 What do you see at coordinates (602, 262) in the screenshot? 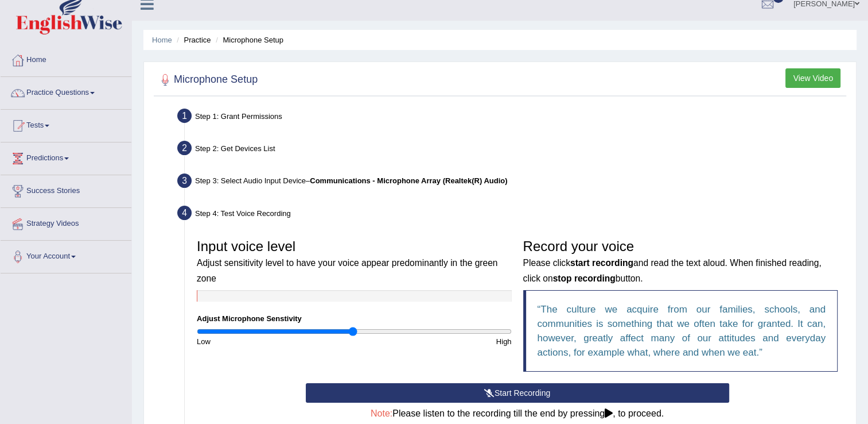
I see `b: start recording` at bounding box center [602, 262].